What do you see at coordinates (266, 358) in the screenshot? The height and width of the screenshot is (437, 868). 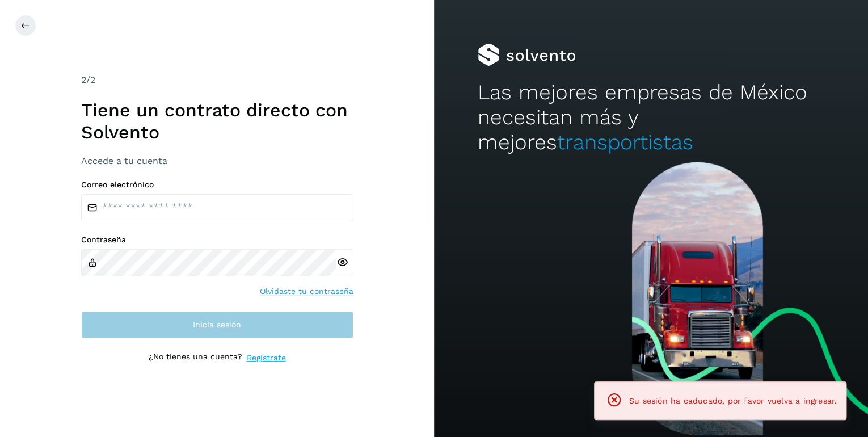 I see `a: Regístrate` at bounding box center [266, 358].